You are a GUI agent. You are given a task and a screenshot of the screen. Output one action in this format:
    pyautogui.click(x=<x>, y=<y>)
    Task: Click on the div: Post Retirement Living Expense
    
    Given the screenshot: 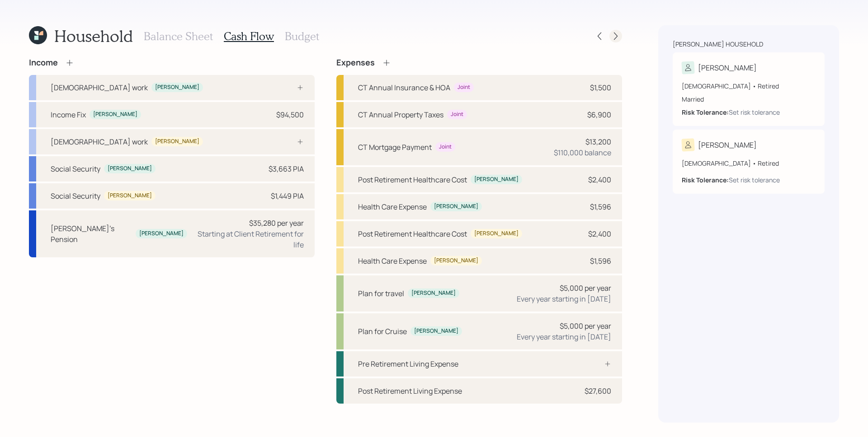 What is the action you would take?
    pyautogui.click(x=410, y=391)
    